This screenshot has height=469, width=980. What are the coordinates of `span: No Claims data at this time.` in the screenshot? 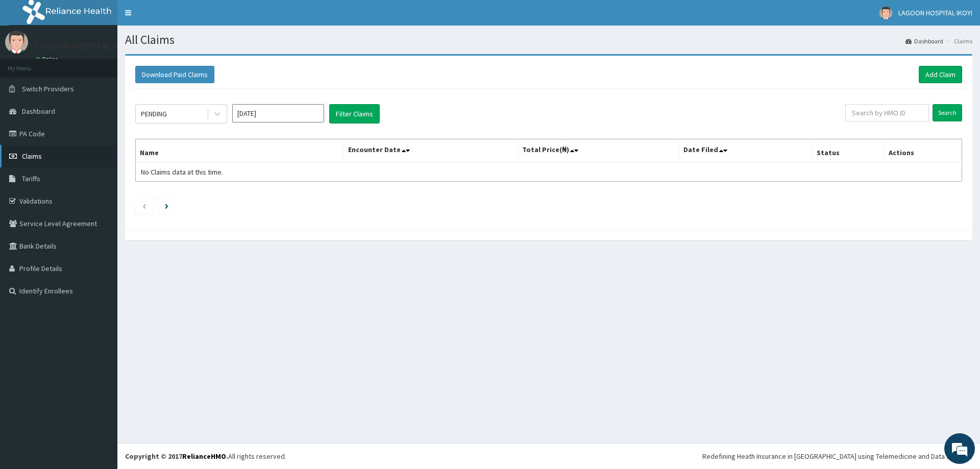 It's located at (182, 172).